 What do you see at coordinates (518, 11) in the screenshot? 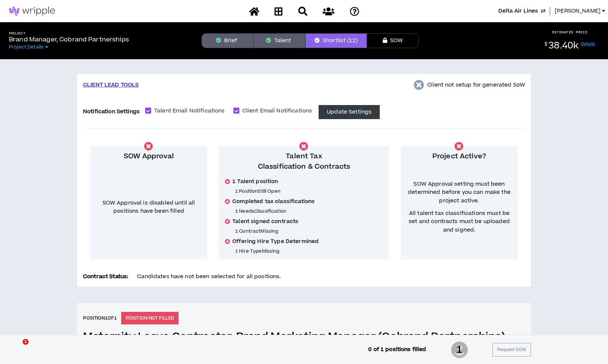
I see `span: Delta Air Lines` at bounding box center [518, 11].